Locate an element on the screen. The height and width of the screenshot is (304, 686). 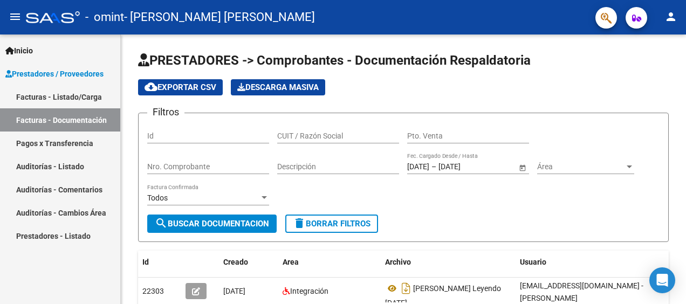
datatable-header-cell: Area is located at coordinates (329, 262).